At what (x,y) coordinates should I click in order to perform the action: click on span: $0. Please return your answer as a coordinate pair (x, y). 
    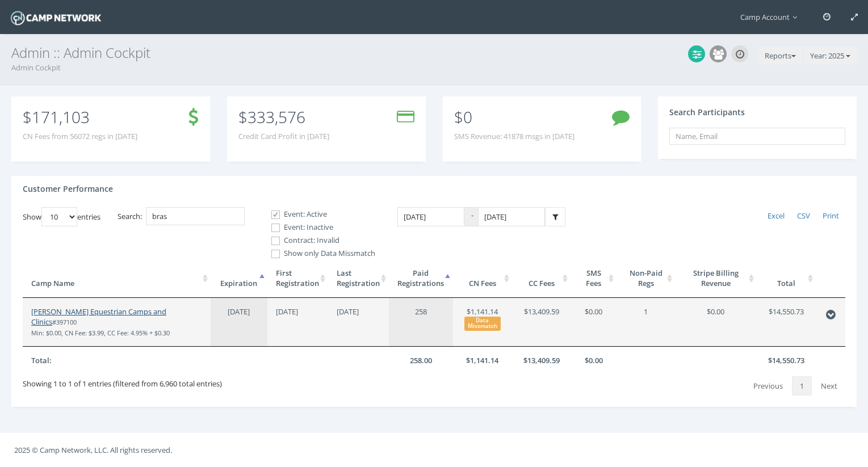
    Looking at the image, I should click on (463, 117).